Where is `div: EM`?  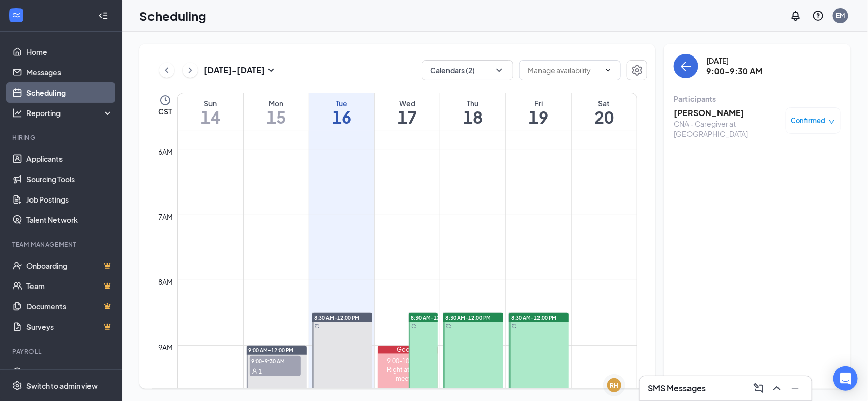 div: EM is located at coordinates (840, 15).